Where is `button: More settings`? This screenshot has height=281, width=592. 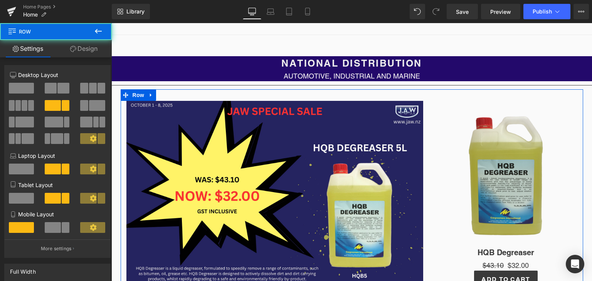
button: More settings is located at coordinates (57, 249).